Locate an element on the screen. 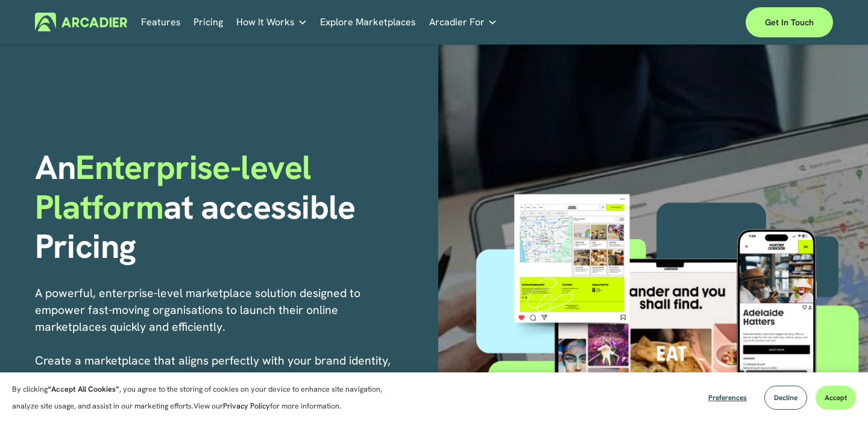  button: Decline is located at coordinates (786, 398).